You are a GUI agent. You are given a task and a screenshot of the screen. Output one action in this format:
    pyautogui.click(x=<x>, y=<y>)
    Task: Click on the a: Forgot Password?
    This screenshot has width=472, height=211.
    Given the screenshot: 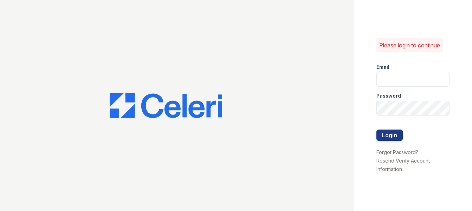 What is the action you would take?
    pyautogui.click(x=397, y=152)
    